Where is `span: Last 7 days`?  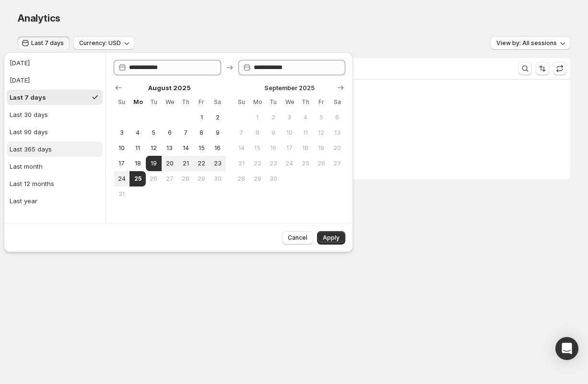 span: Last 7 days is located at coordinates (48, 43).